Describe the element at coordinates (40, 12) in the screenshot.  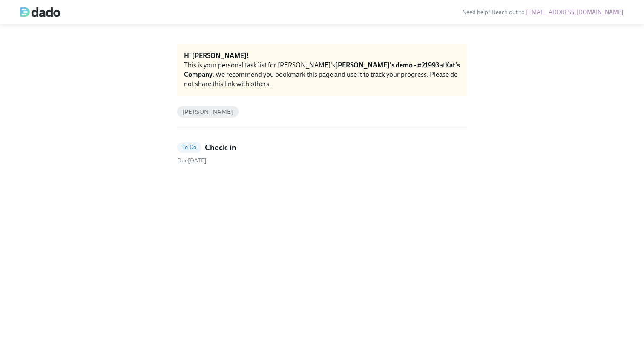
I see `a: dado` at that location.